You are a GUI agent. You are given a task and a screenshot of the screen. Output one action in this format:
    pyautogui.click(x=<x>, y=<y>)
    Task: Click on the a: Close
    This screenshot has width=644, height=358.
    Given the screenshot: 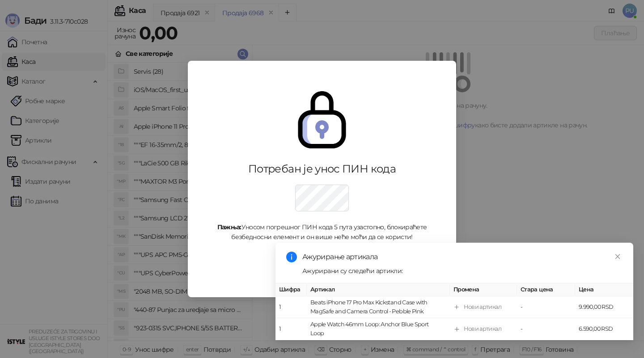 What is the action you would take?
    pyautogui.click(x=618, y=256)
    